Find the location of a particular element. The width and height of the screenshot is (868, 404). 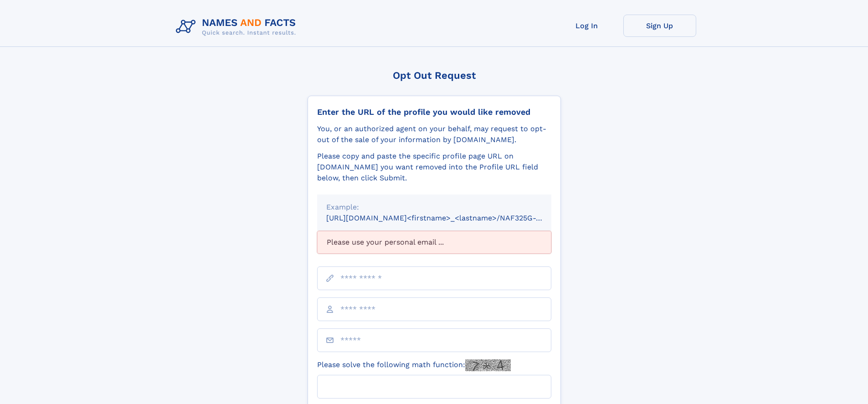

div: Opt Out Request is located at coordinates (434, 75).